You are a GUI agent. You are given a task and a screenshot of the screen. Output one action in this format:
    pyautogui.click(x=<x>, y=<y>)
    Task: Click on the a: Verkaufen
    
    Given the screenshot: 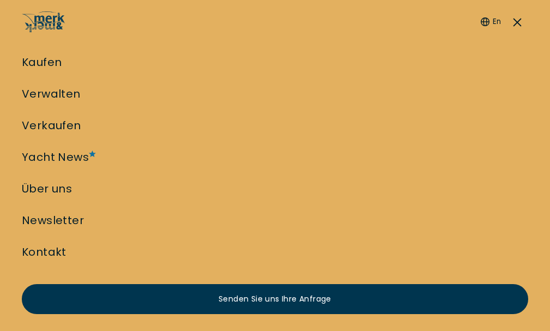 What is the action you would take?
    pyautogui.click(x=51, y=125)
    